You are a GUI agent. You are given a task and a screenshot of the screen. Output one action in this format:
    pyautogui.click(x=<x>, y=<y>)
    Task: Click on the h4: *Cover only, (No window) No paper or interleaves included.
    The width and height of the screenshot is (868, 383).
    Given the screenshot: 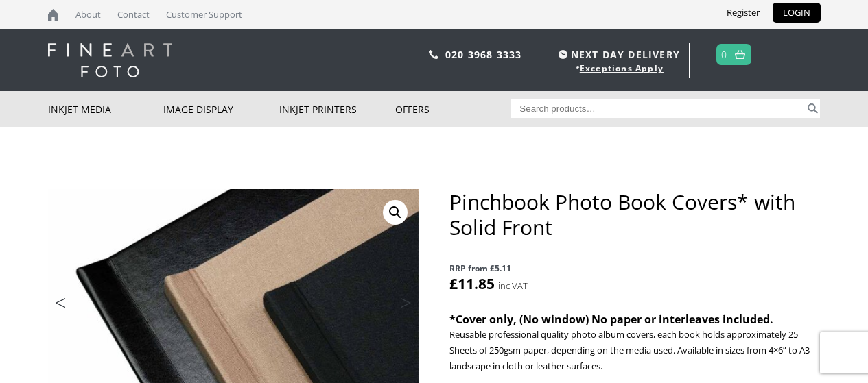 What is the action you would take?
    pyautogui.click(x=634, y=319)
    